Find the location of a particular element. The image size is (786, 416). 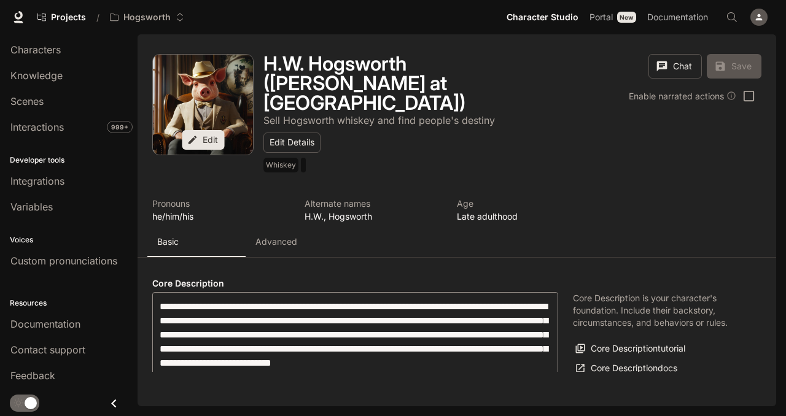

button: Chat is located at coordinates (675, 66).